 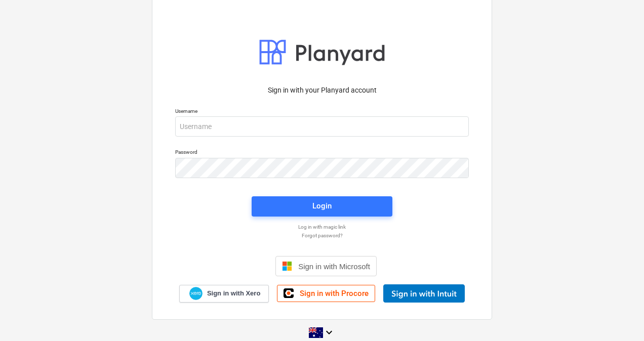 I want to click on p: Forgot password?, so click(x=322, y=235).